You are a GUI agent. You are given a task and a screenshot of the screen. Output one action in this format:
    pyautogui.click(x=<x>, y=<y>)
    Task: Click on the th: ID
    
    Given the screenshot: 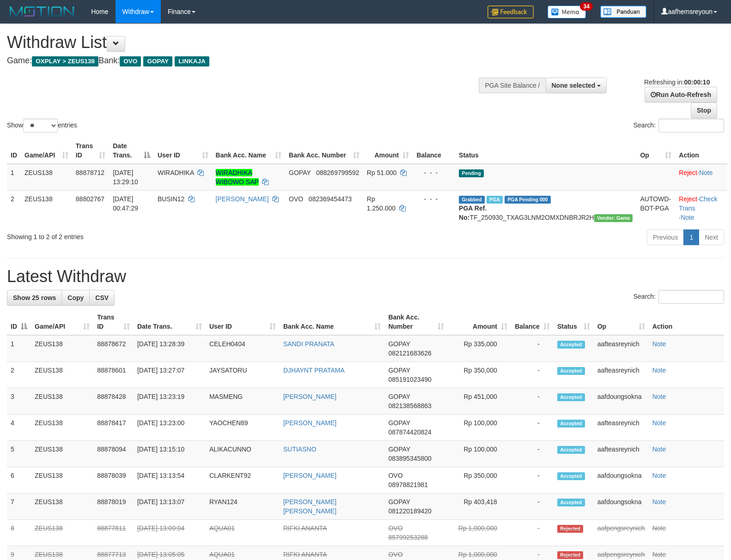 What is the action you would take?
    pyautogui.click(x=14, y=151)
    